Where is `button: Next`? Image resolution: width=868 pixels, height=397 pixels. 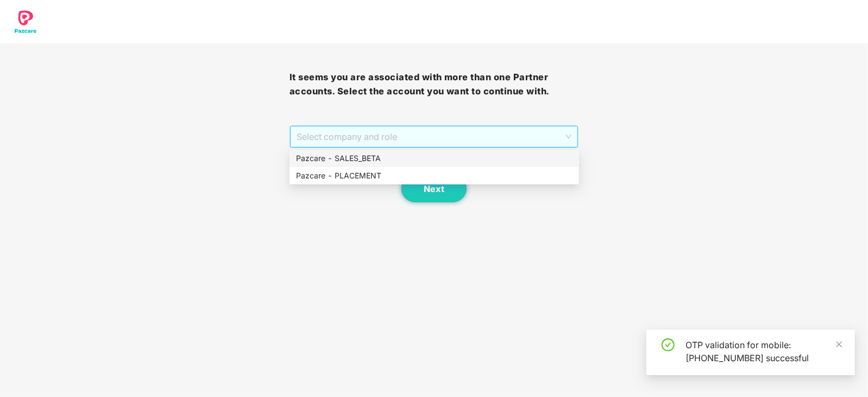
button: Next is located at coordinates (434, 189).